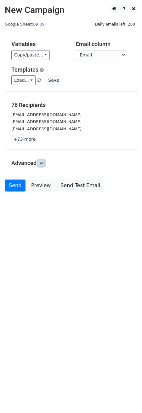 This screenshot has height=413, width=142. I want to click on span: Daily emails left: 200, so click(115, 24).